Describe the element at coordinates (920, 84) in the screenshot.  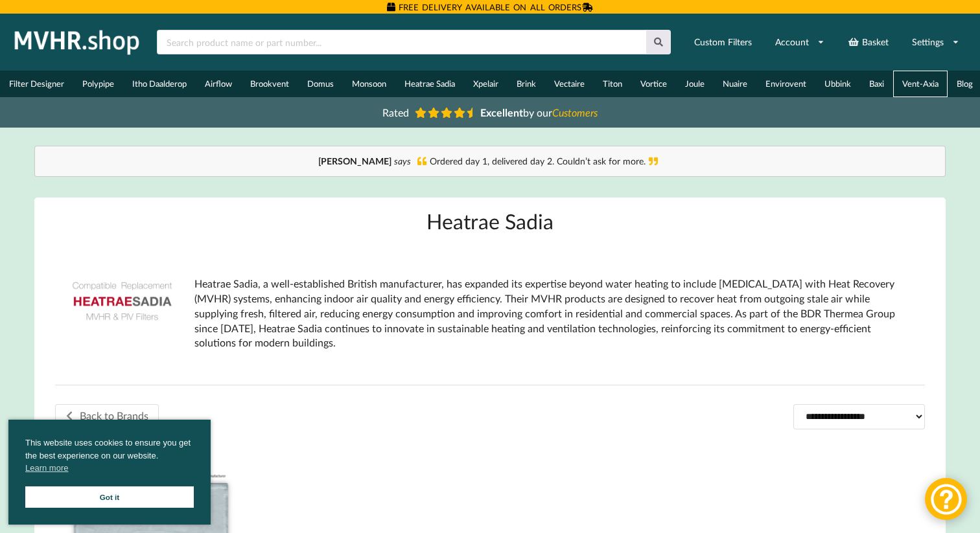
I see `a: Vent-Axia` at that location.